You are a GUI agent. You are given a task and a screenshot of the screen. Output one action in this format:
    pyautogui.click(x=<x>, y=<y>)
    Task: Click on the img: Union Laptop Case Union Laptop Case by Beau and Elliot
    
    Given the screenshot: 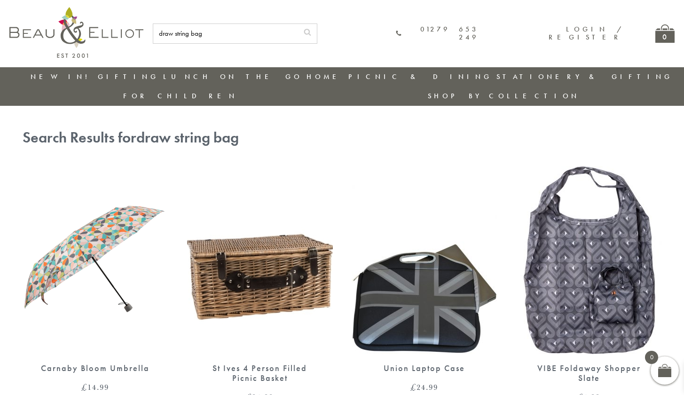 What is the action you would take?
    pyautogui.click(x=425, y=260)
    